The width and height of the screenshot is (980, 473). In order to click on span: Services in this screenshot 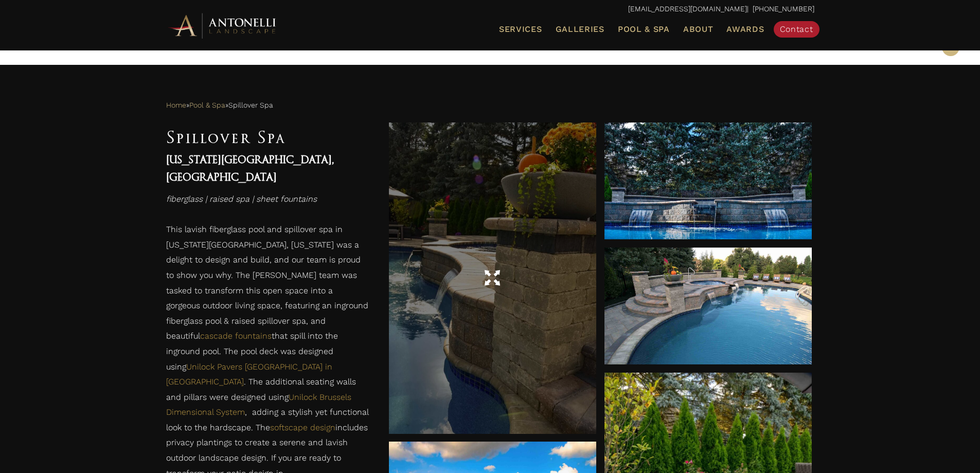, I will do `click(521, 30)`.